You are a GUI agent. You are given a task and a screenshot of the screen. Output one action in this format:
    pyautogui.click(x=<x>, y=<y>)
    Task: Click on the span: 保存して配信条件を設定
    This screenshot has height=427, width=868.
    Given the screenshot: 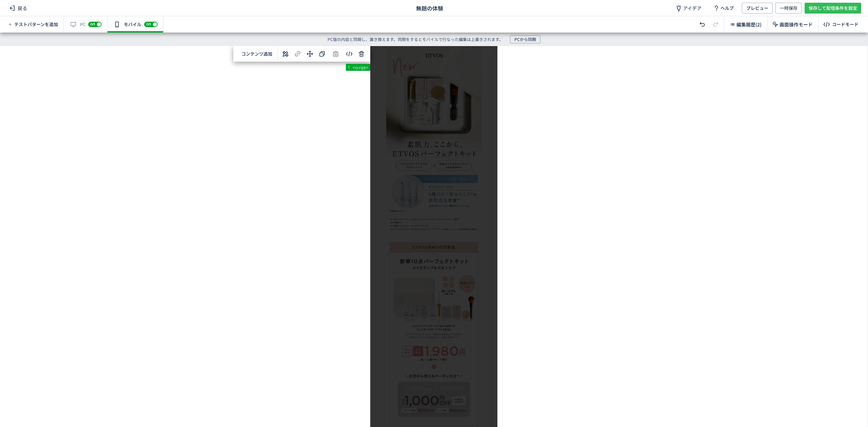 What is the action you would take?
    pyautogui.click(x=833, y=8)
    